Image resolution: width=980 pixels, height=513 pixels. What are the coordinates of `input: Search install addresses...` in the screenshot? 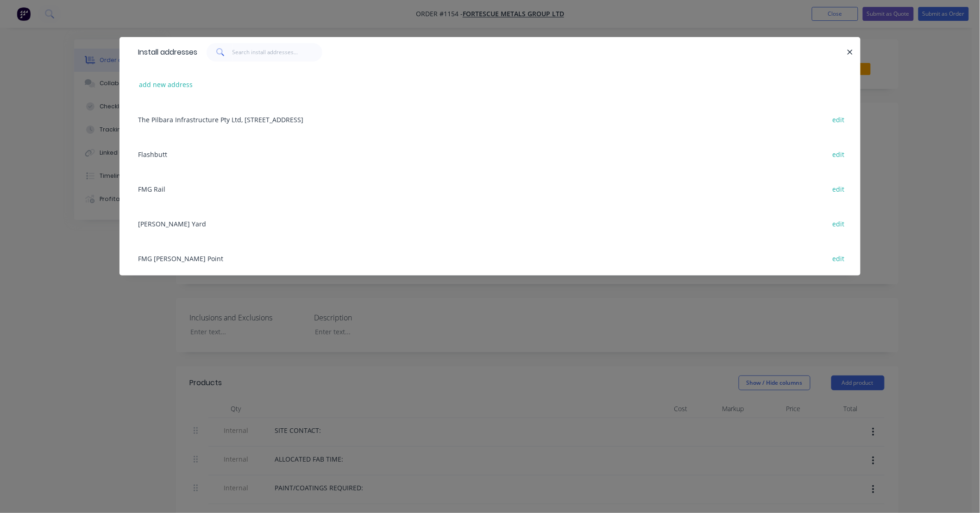 It's located at (278, 52).